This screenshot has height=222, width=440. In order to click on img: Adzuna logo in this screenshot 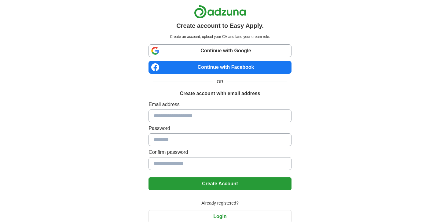, I will do `click(220, 12)`.